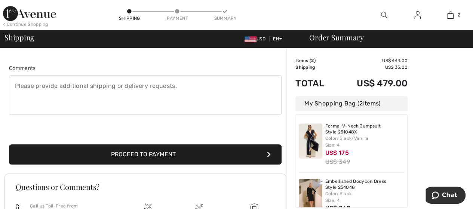 The width and height of the screenshot is (473, 209). I want to click on span: US$ 175, so click(337, 152).